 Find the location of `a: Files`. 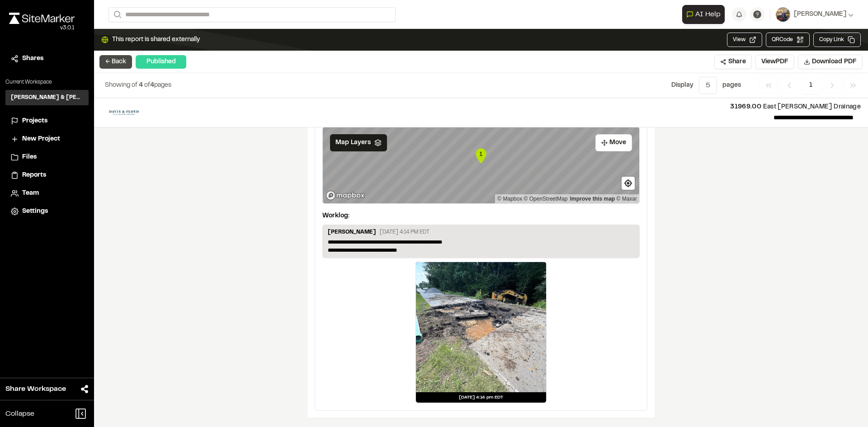

a: Files is located at coordinates (47, 157).